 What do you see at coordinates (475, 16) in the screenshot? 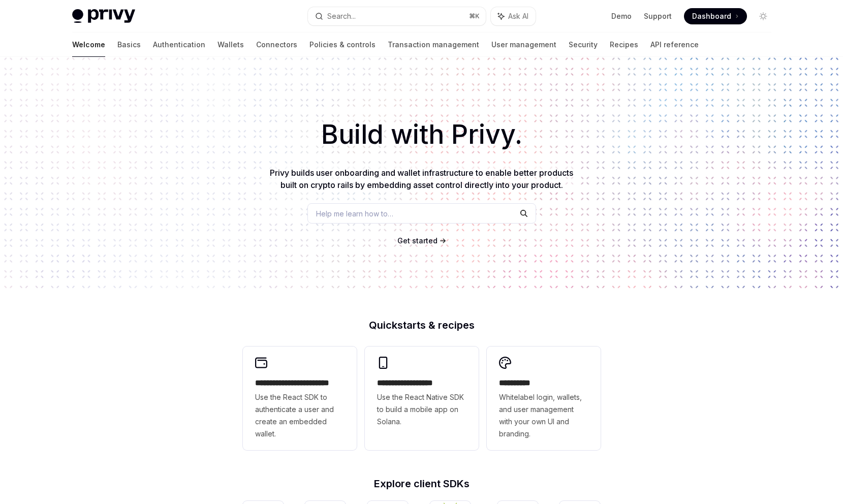
I see `span: ⌘ K` at bounding box center [475, 16].